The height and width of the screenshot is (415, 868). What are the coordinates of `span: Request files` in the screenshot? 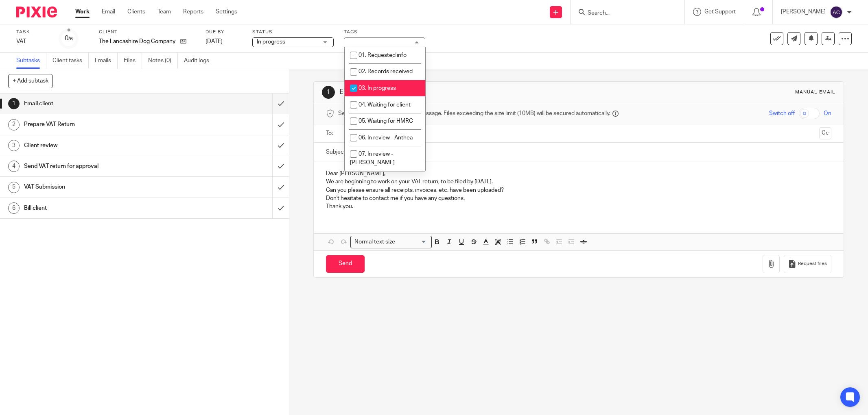 It's located at (812, 264).